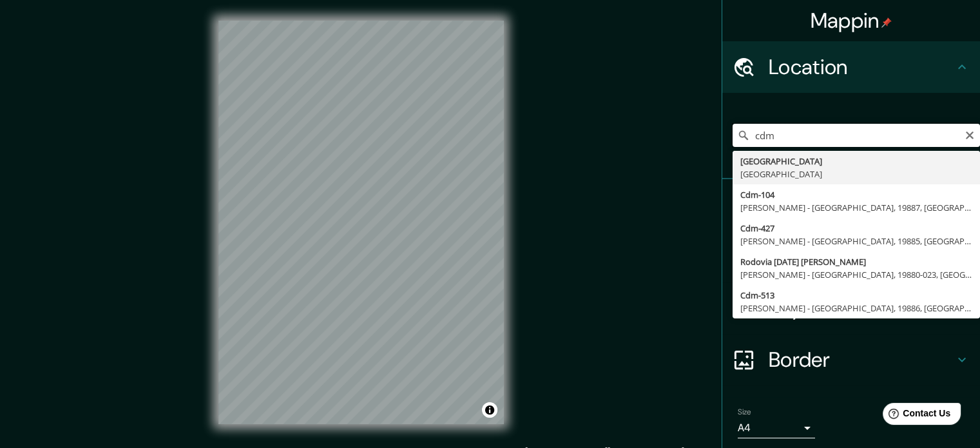 Image resolution: width=980 pixels, height=448 pixels. What do you see at coordinates (856, 195) in the screenshot?
I see `div: Cdm-104` at bounding box center [856, 195].